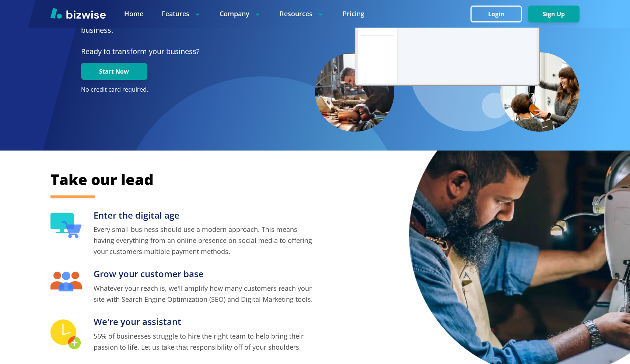 The width and height of the screenshot is (630, 364). Describe the element at coordinates (302, 13) in the screenshot. I see `p: Resources` at that location.